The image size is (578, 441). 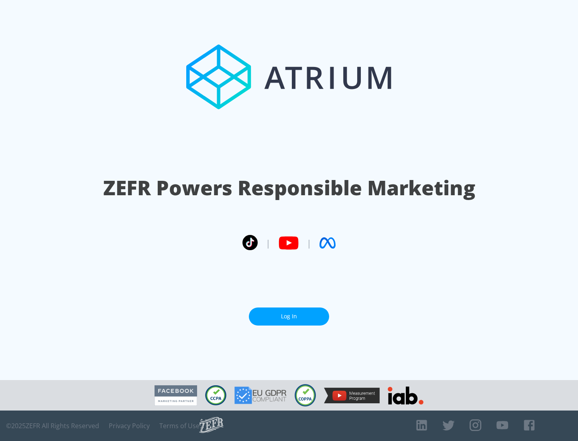 What do you see at coordinates (215, 396) in the screenshot?
I see `img: CCPA Compliant` at bounding box center [215, 396].